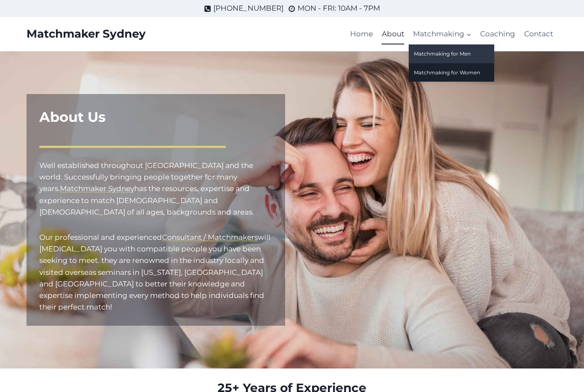 This screenshot has height=392, width=584. What do you see at coordinates (539, 34) in the screenshot?
I see `a: Contact` at bounding box center [539, 34].